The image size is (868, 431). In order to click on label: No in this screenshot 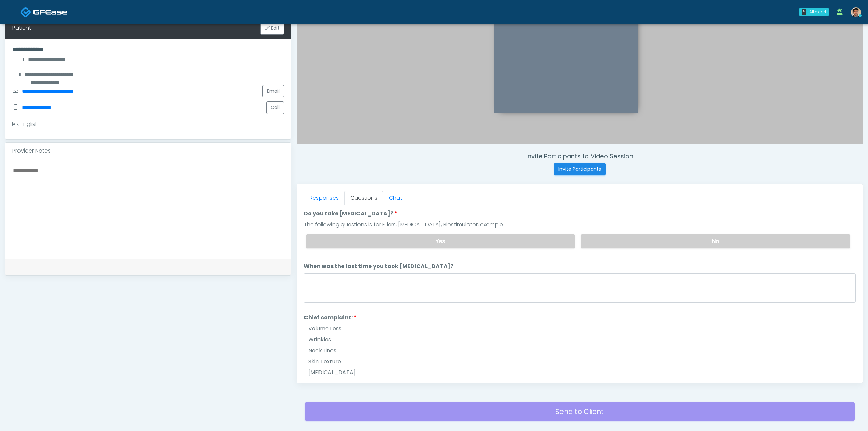, I will do `click(715, 241)`.